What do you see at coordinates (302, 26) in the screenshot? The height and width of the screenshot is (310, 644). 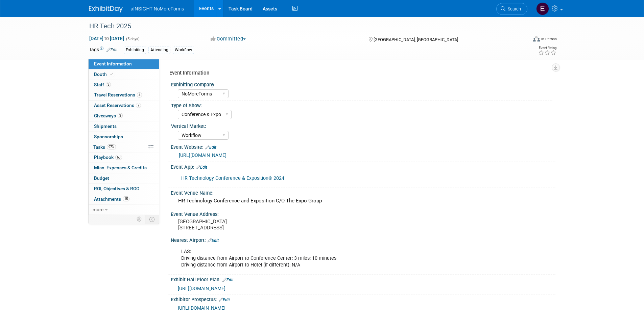 I see `div: HR Tech 2025` at bounding box center [302, 26].